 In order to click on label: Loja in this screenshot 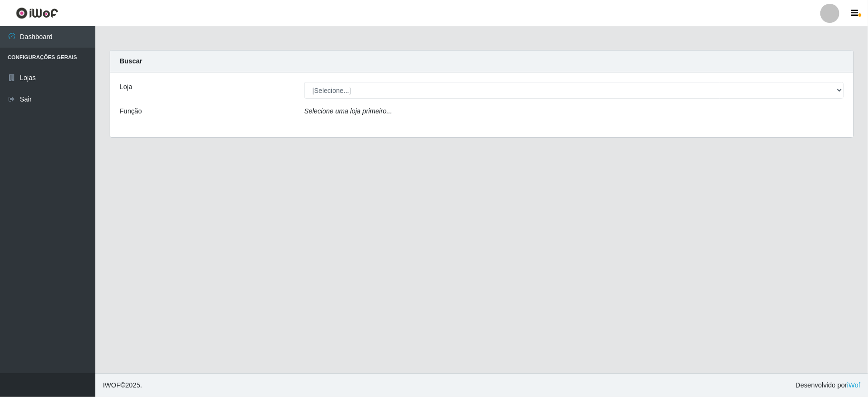, I will do `click(126, 86)`.